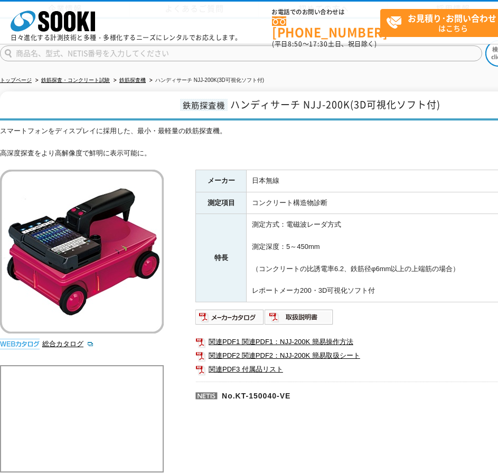  I want to click on img: 取扱説明書, so click(299, 317).